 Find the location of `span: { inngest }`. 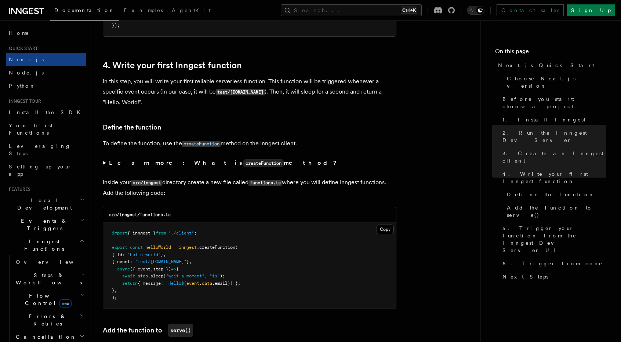

span: { inngest } is located at coordinates (141, 233).